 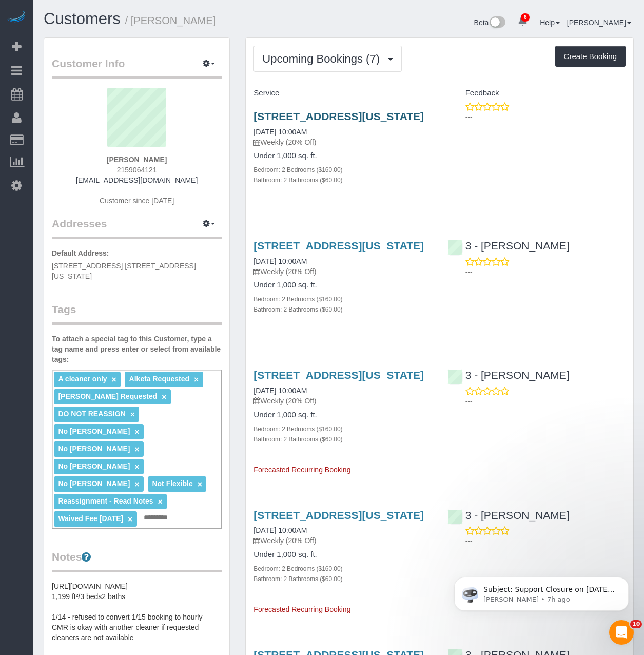 I want to click on a: Automaid Logo, so click(x=17, y=18).